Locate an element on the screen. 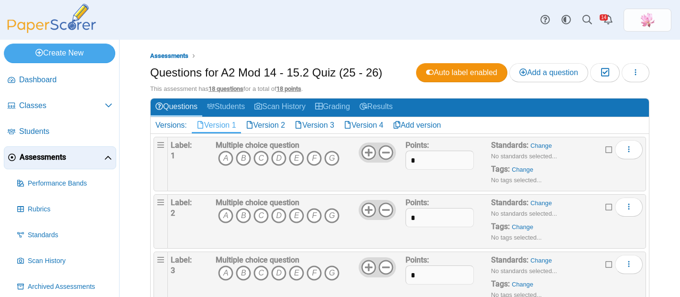 This screenshot has width=680, height=297. b: 3 is located at coordinates (173, 270).